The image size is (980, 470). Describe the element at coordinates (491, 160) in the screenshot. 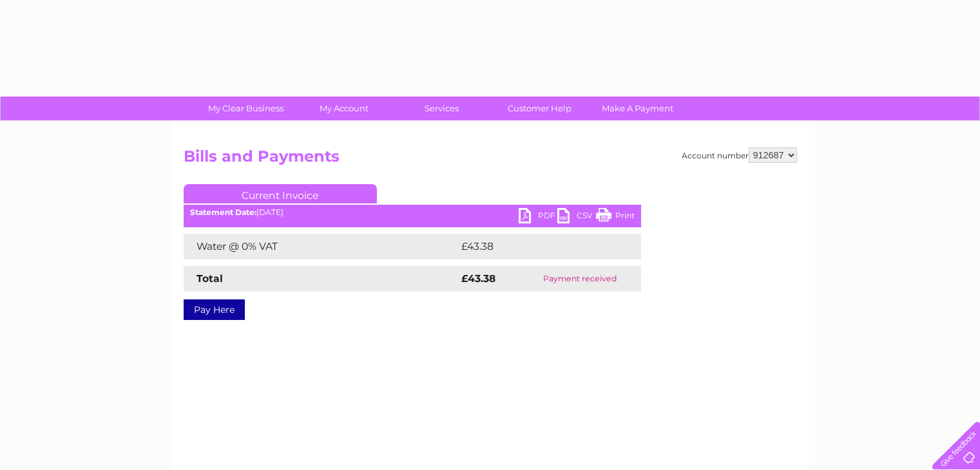

I see `h2: Bills and Payments` at that location.